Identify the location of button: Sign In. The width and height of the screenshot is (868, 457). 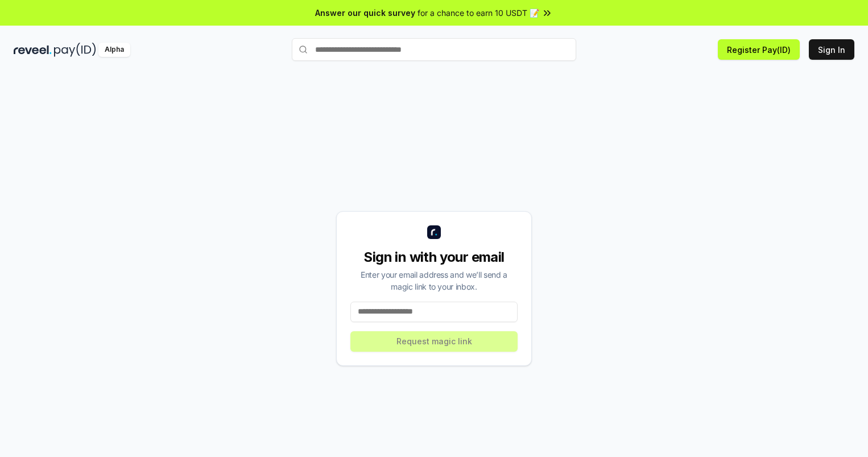
(832, 49).